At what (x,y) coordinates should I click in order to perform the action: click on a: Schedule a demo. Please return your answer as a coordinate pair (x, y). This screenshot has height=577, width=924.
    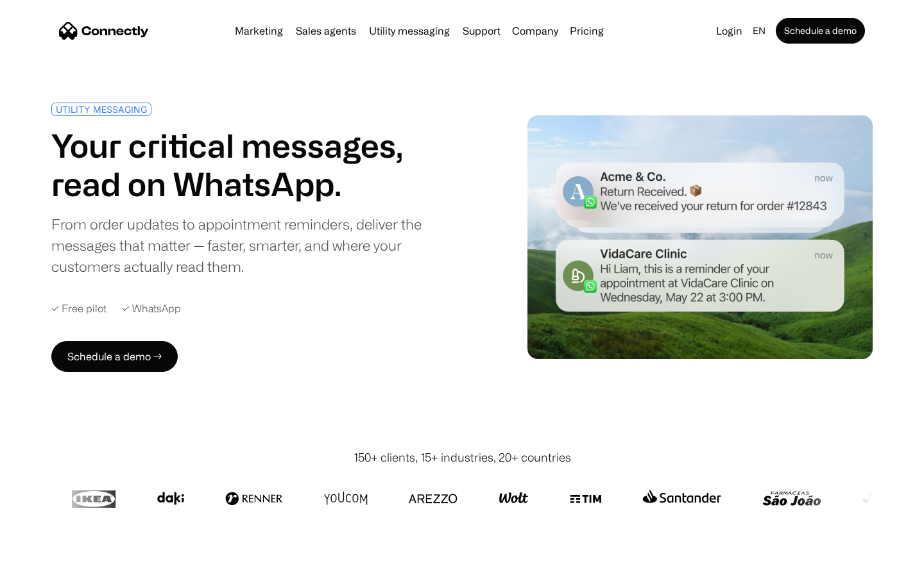
    Looking at the image, I should click on (820, 31).